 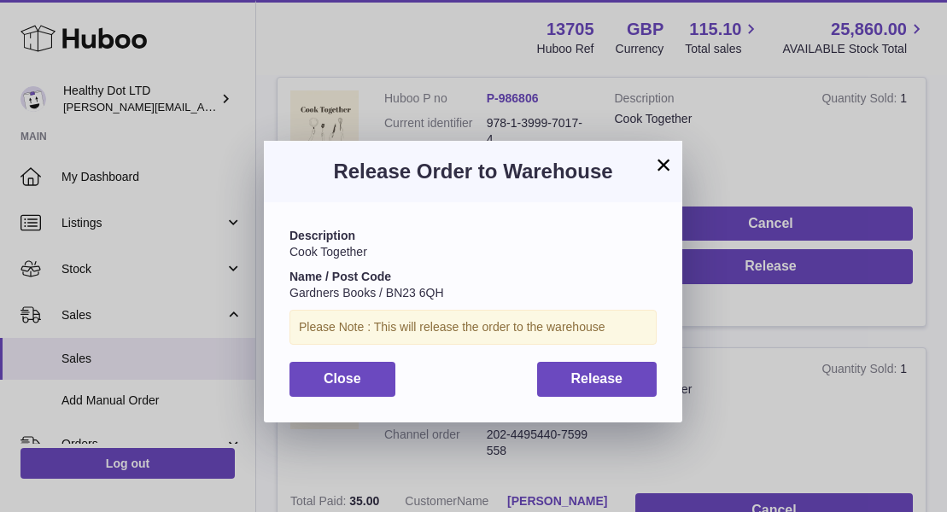 What do you see at coordinates (322, 236) in the screenshot?
I see `strong: Description` at bounding box center [322, 236].